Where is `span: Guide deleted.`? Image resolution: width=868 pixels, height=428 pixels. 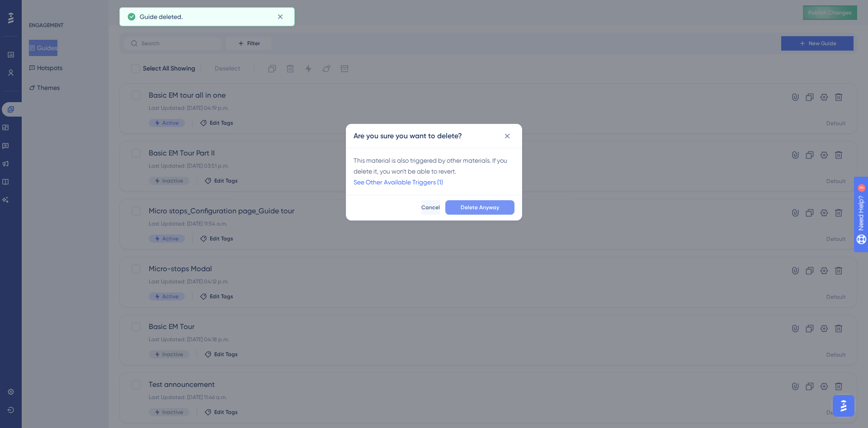
span: Guide deleted. is located at coordinates (161, 17).